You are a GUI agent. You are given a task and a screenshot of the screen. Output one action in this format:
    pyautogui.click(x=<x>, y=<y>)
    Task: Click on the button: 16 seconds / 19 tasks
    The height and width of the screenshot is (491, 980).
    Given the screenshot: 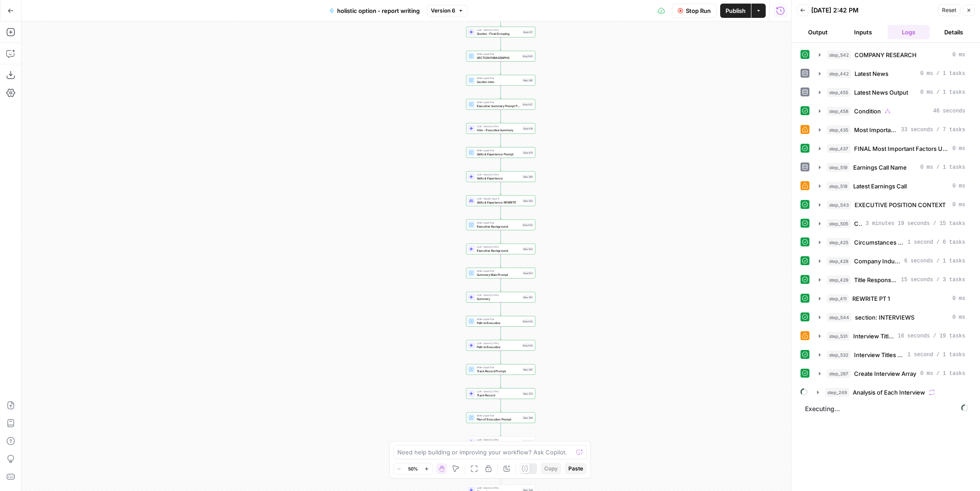 What is the action you would take?
    pyautogui.click(x=892, y=336)
    